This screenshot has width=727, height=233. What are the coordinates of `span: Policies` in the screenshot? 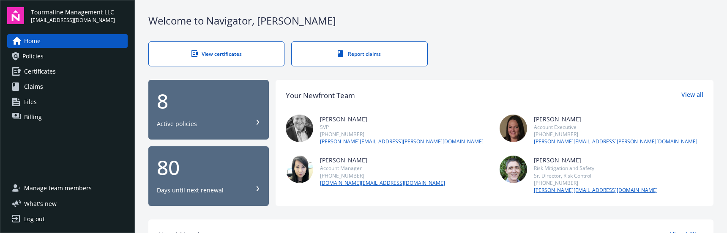 It's located at (33, 56).